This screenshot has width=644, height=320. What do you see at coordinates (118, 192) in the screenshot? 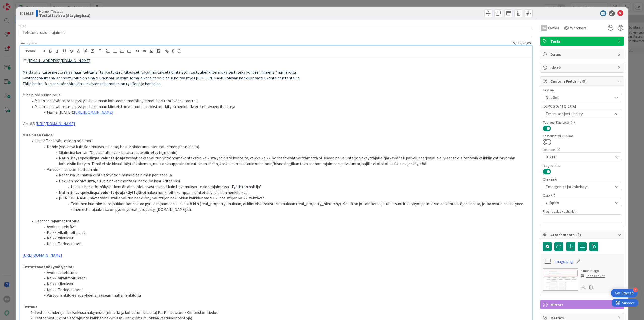
I see `strong: palveluntarjoajakäyttäjä` at bounding box center [118, 192].